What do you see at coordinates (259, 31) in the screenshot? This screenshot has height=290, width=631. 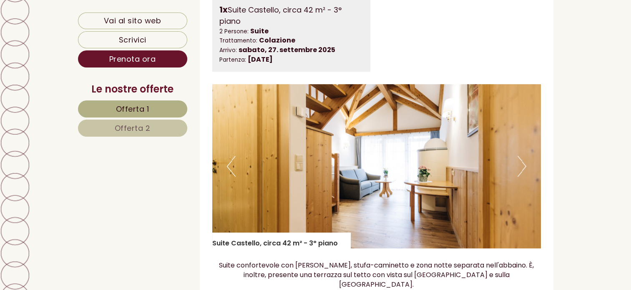 I see `b: Suite` at bounding box center [259, 31].